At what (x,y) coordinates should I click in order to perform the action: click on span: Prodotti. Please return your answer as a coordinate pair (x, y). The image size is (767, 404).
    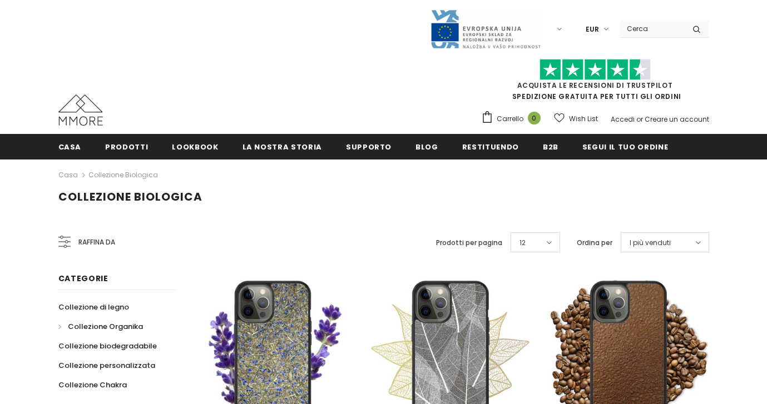
    Looking at the image, I should click on (126, 147).